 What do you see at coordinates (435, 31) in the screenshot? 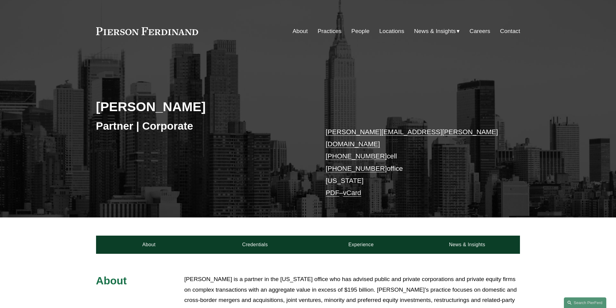
I see `span: News & Insights` at bounding box center [435, 31].